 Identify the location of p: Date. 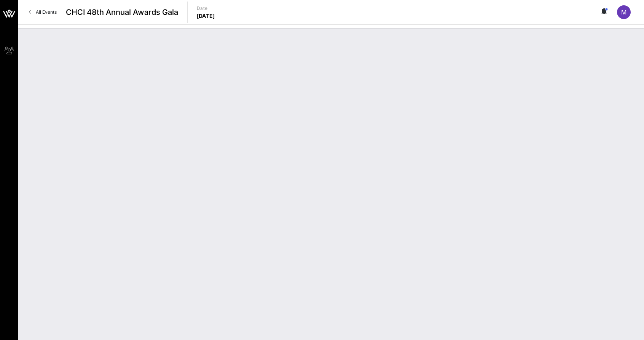
(206, 9).